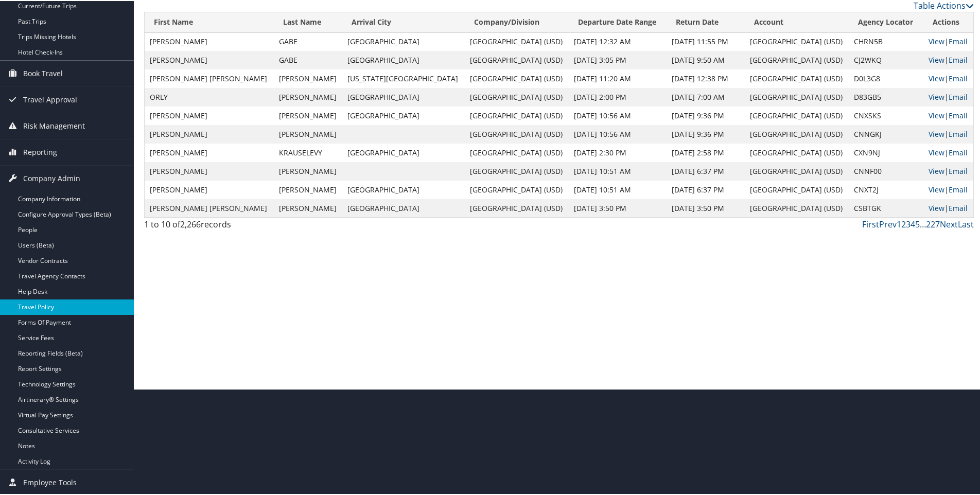 The width and height of the screenshot is (980, 495). What do you see at coordinates (965, 223) in the screenshot?
I see `a: Last` at bounding box center [965, 223].